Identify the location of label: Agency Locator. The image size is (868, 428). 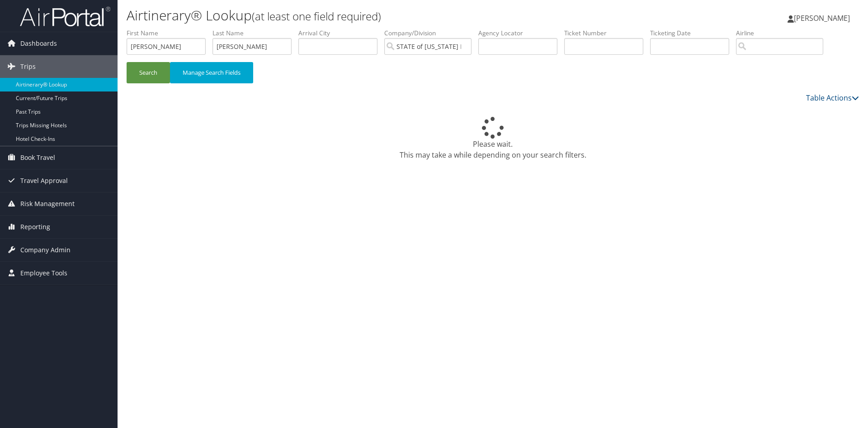
(522, 33).